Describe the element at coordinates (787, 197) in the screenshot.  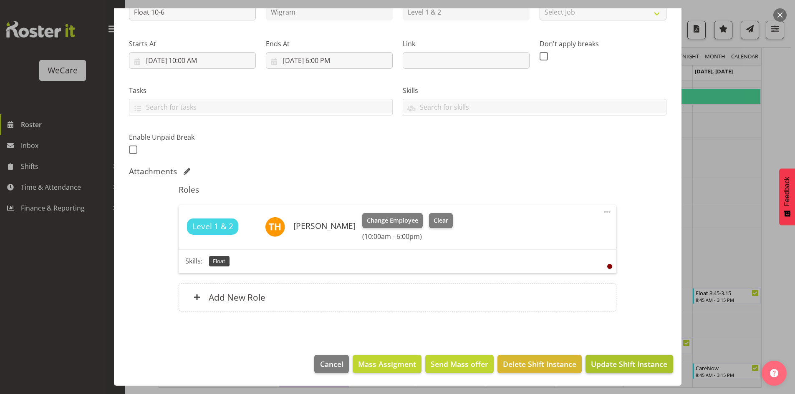
I see `button: Feedback - Show survey` at that location.